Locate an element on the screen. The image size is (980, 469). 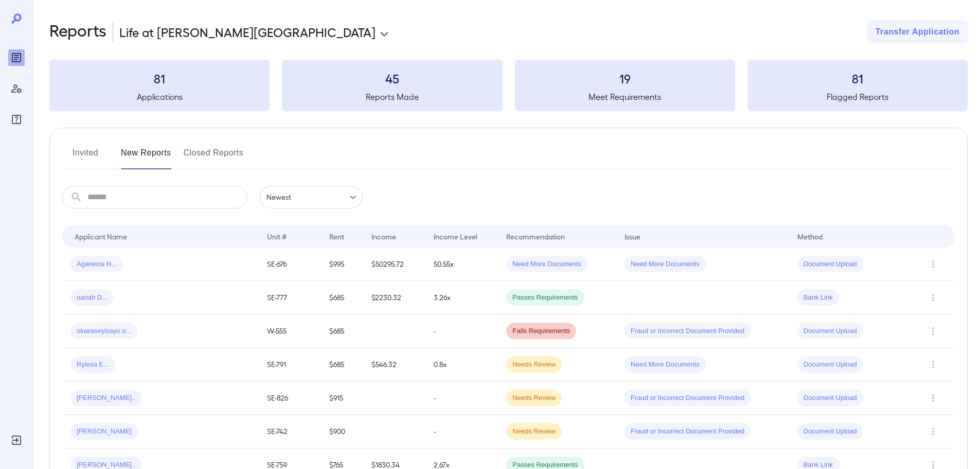
span: Bank Link is located at coordinates (818, 298).